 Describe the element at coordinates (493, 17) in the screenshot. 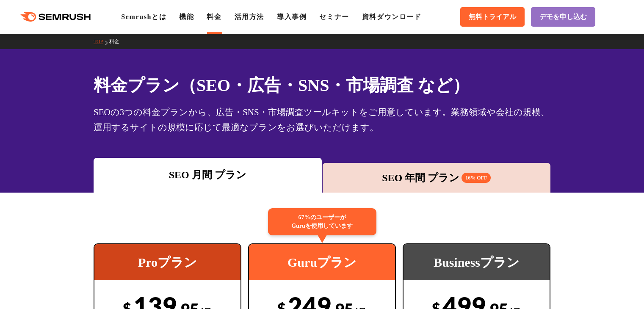

I see `span: 無料トライアル` at that location.